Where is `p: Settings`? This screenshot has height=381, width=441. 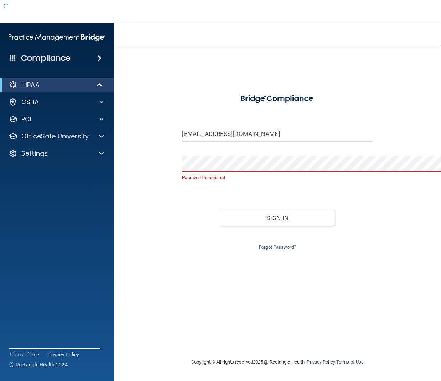
p: Settings is located at coordinates (35, 153).